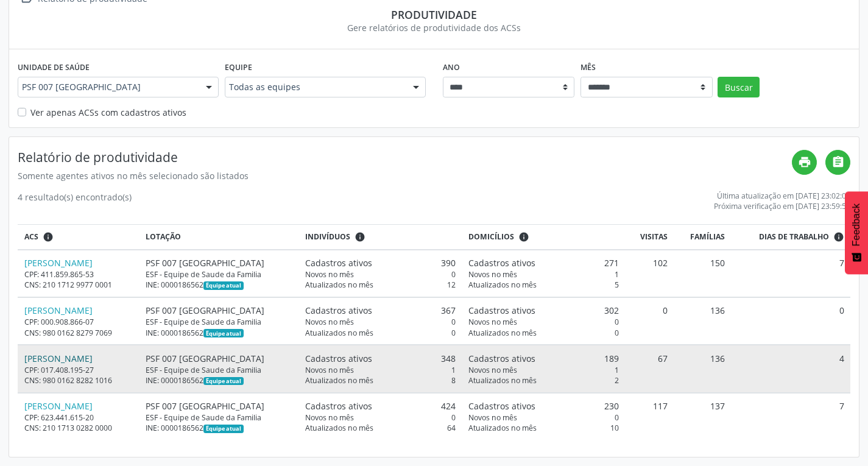  Describe the element at coordinates (649, 237) in the screenshot. I see `th: Visitas` at that location.